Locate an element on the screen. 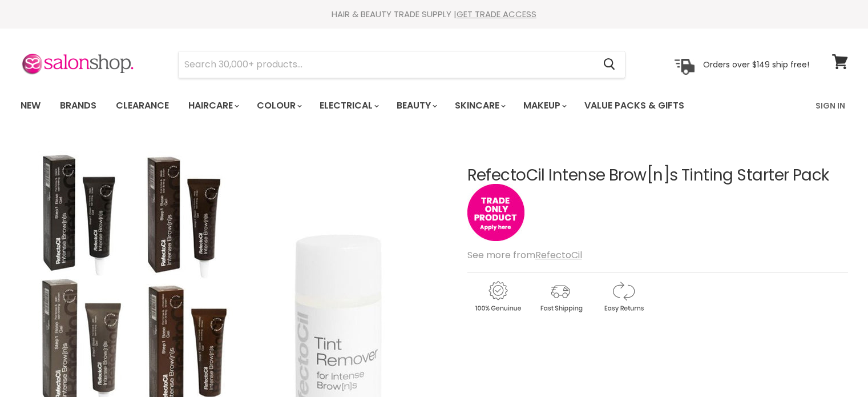  u: RefectoCil is located at coordinates (559, 255).